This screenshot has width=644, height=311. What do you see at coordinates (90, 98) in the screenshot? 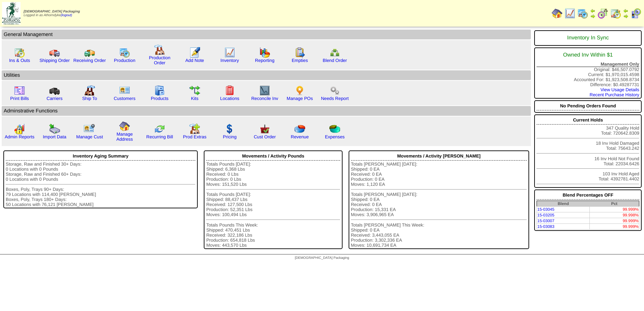
I see `a: Ship To` at bounding box center [90, 98].